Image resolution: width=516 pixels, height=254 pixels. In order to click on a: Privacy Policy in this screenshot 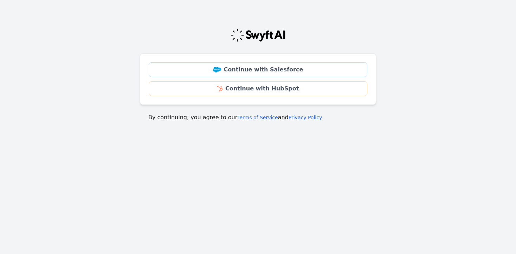, I will do `click(305, 117)`.